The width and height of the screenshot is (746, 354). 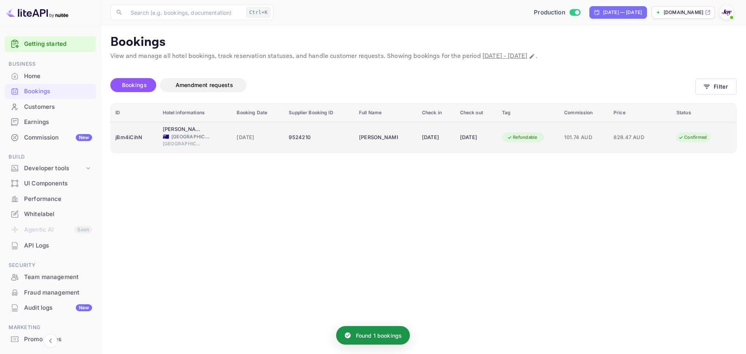 I want to click on span: Business, so click(x=50, y=64).